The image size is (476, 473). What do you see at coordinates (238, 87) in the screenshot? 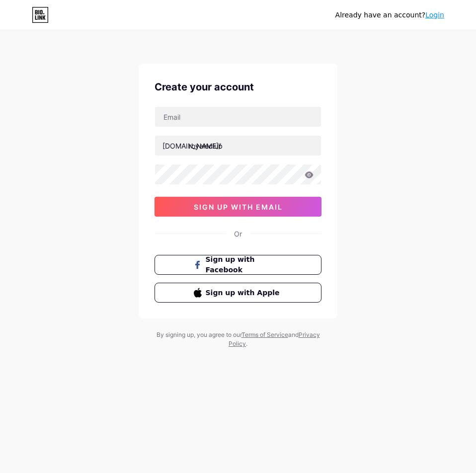
I see `div: Create your account` at bounding box center [238, 87].